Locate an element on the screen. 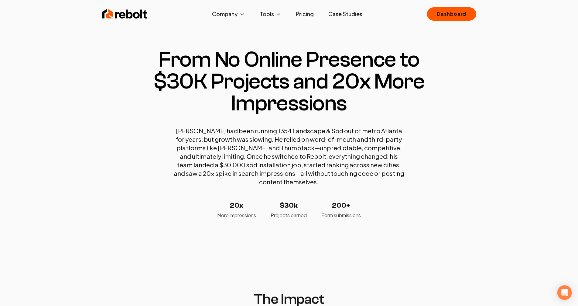  p: 20x is located at coordinates (237, 205).